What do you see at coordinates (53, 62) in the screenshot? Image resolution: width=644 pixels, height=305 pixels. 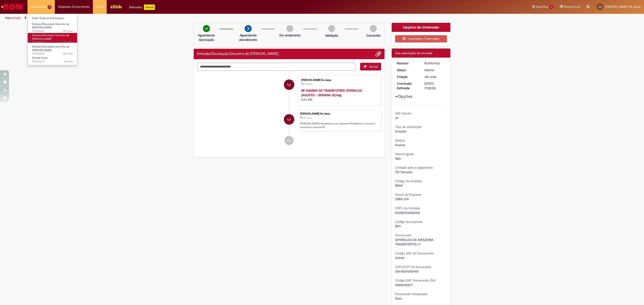 I see `span: R13433673` at bounding box center [53, 62].